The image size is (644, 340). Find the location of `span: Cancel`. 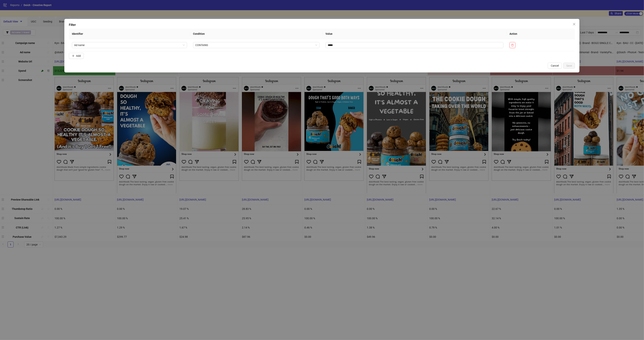

span: Cancel is located at coordinates (555, 66).